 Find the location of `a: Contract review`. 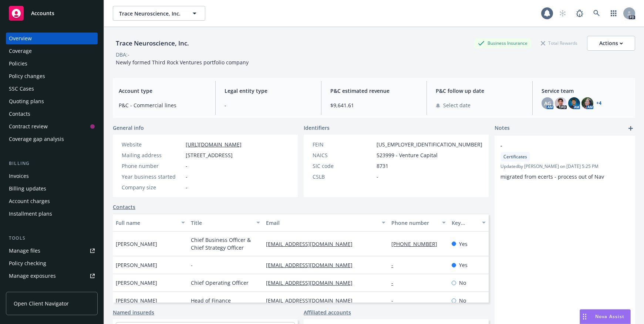

a: Contract review is located at coordinates (52, 127).